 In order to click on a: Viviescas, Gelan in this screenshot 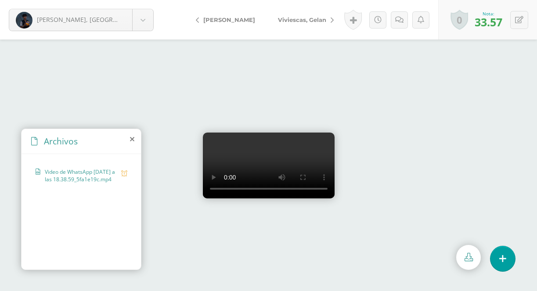, I will do `click(304, 20)`.